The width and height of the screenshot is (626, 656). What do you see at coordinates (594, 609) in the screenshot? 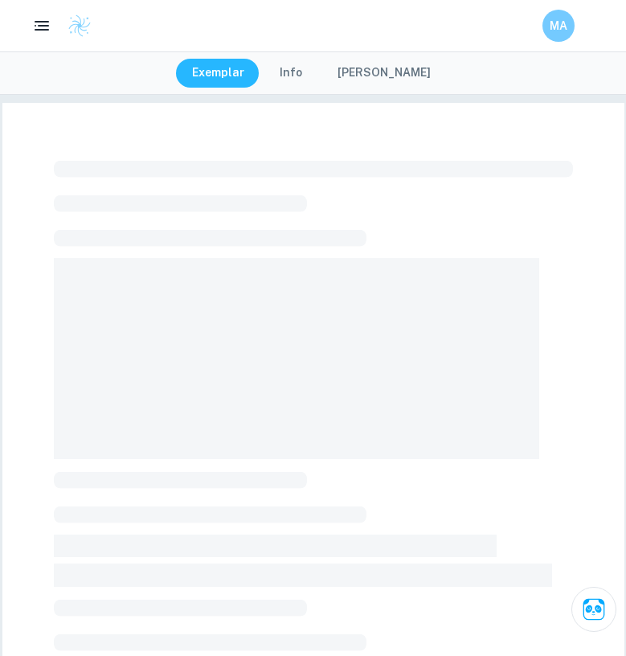
I see `button: Ask Clai` at bounding box center [594, 609].